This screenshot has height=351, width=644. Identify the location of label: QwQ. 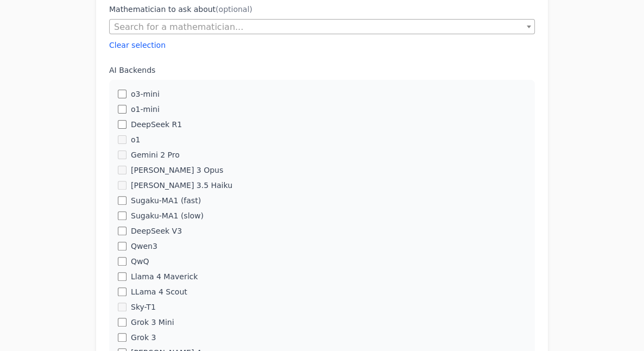
(140, 261).